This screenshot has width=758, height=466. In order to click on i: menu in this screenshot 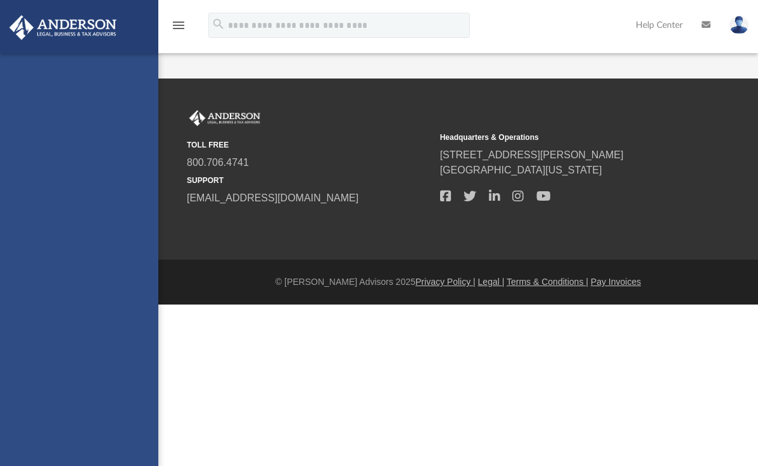, I will do `click(179, 25)`.